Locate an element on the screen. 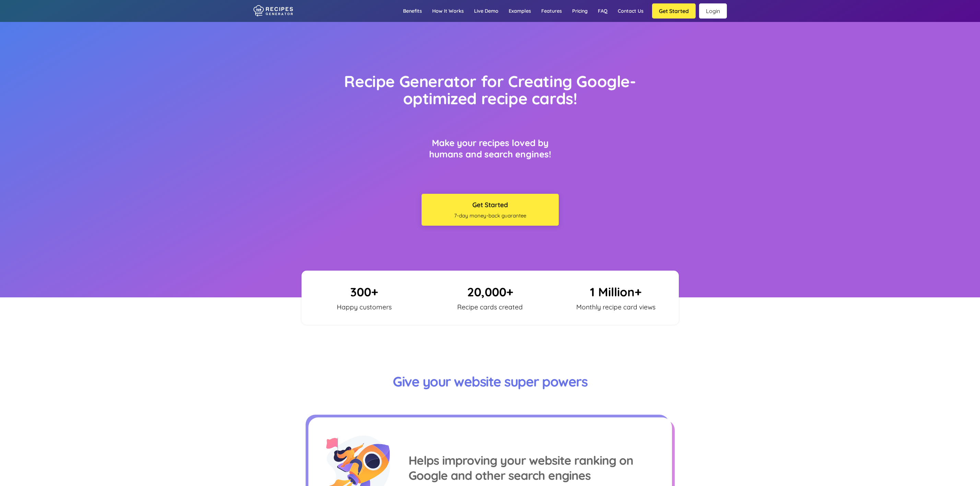 This screenshot has height=486, width=980. p: Monthly recipe card views is located at coordinates (616, 307).